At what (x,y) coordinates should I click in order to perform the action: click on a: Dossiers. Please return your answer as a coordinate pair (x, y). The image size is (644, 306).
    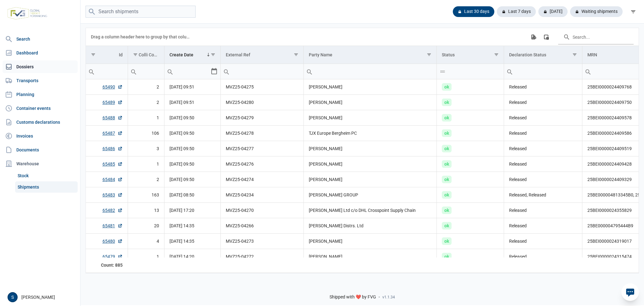
    Looking at the image, I should click on (40, 67).